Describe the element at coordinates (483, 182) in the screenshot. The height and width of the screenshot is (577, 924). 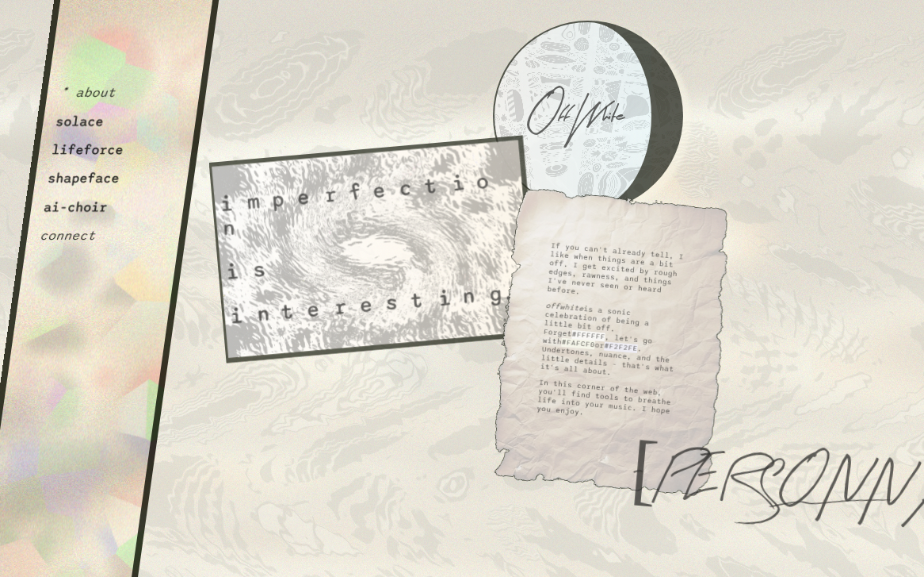
I see `span: o` at that location.